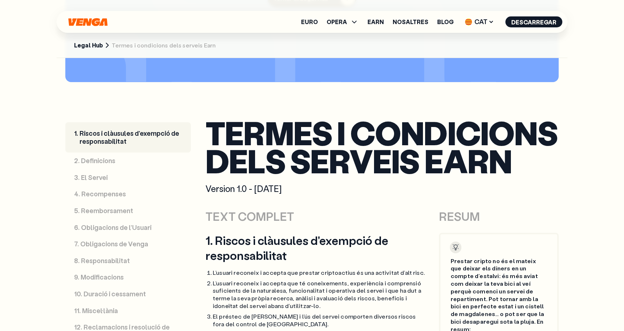 This screenshot has width=624, height=331. Describe the element at coordinates (77, 194) in the screenshot. I see `div: 4 .` at that location.